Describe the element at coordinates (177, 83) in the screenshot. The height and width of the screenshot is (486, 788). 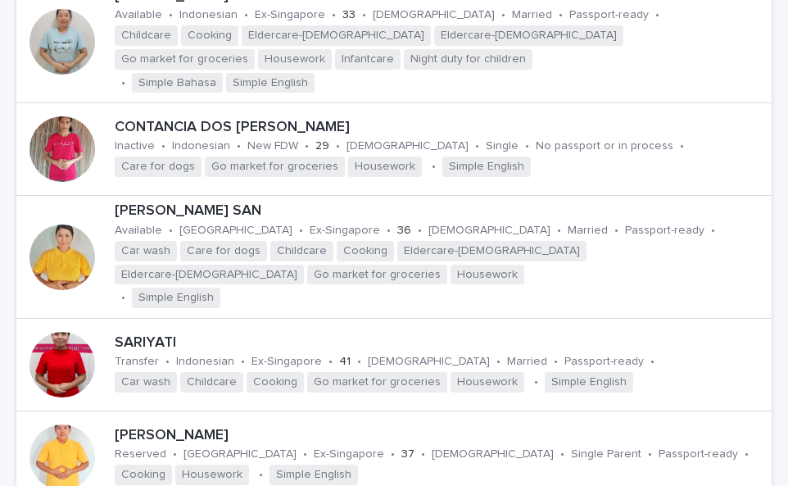
I see `span: Simple Bahasa` at that location.